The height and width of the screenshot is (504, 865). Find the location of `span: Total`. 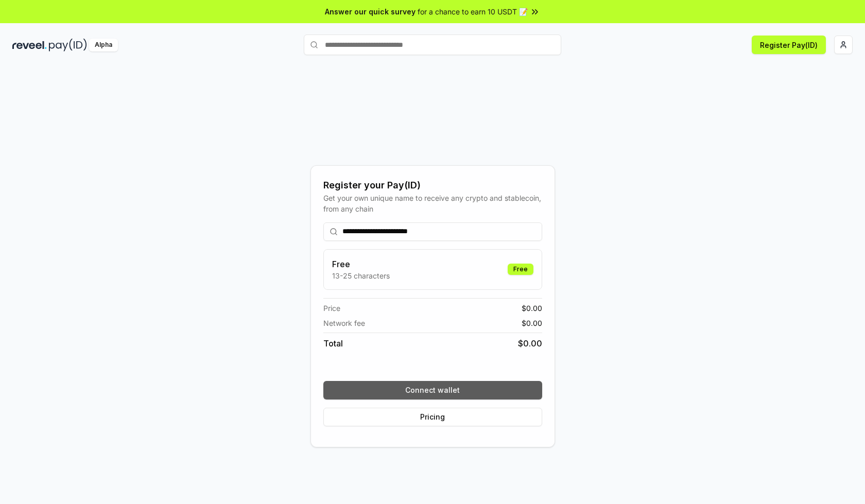

span: Total is located at coordinates (333, 343).